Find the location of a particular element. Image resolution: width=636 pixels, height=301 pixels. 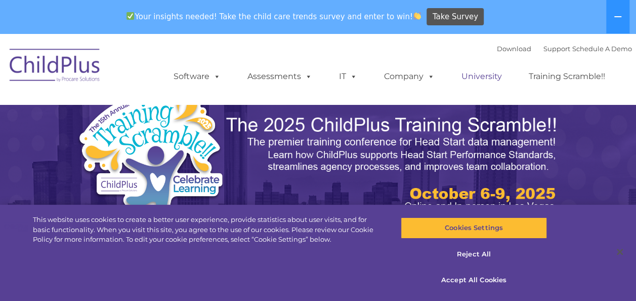

button: Cookies Settings is located at coordinates (474, 228).